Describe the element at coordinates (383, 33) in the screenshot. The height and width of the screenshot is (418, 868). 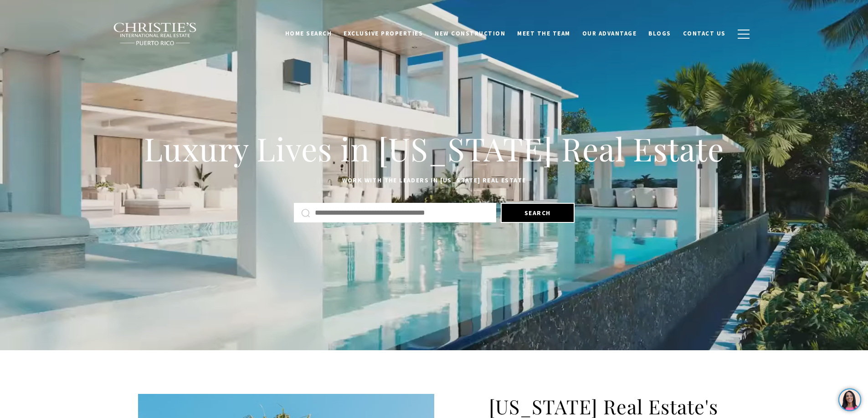
I see `a: Exclusive Properties` at that location.